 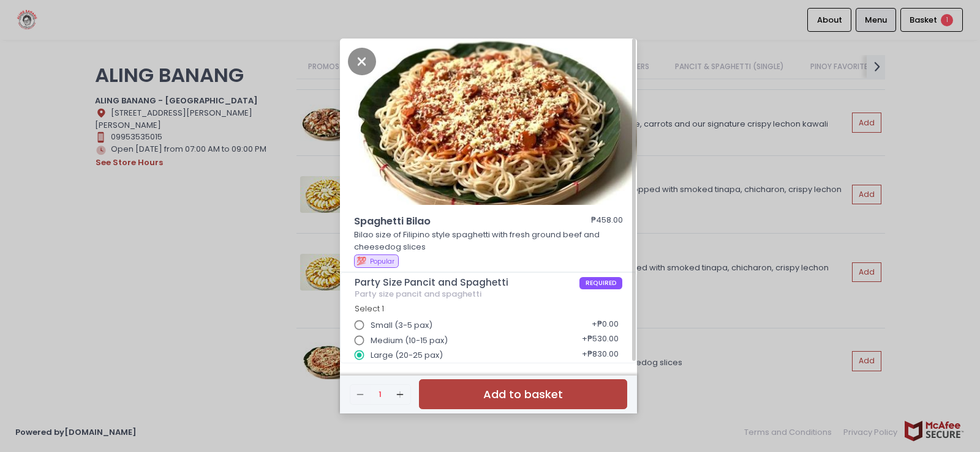 What do you see at coordinates (409, 340) in the screenshot?
I see `span: Medium (10-15 pax)` at bounding box center [409, 340].